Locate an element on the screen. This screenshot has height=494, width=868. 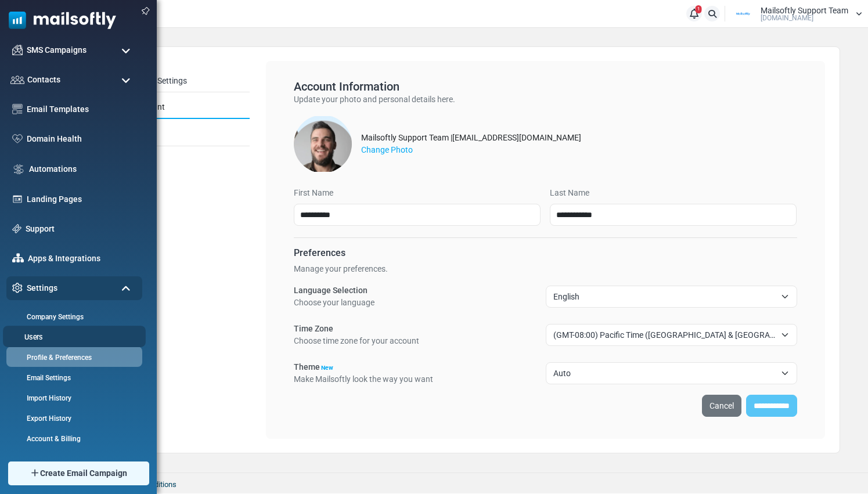
a: 1 is located at coordinates (694, 14).